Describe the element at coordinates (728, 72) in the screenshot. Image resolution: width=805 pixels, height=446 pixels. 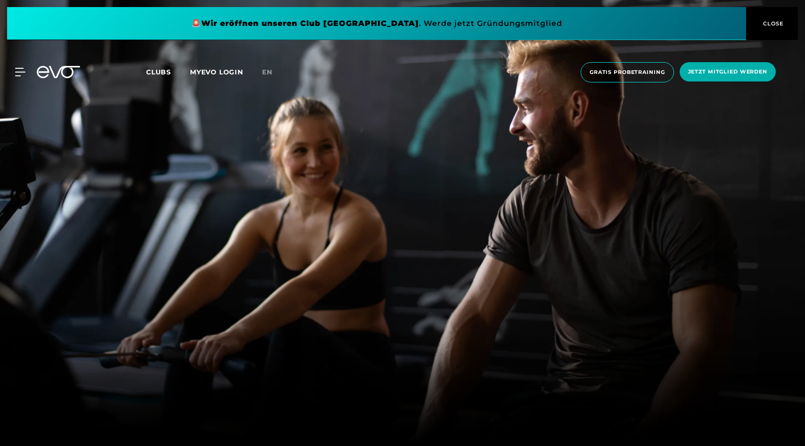
I see `a: Jetzt Mitglied werden` at that location.